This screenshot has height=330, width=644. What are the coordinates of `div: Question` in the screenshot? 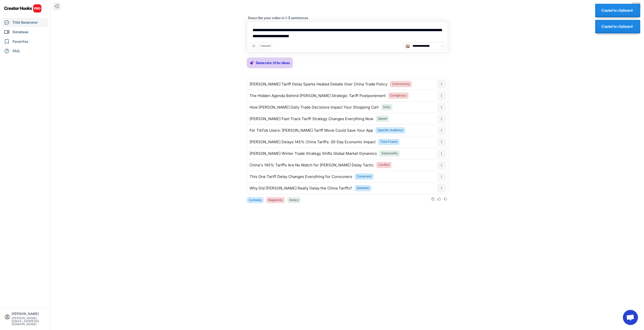 It's located at (363, 188).